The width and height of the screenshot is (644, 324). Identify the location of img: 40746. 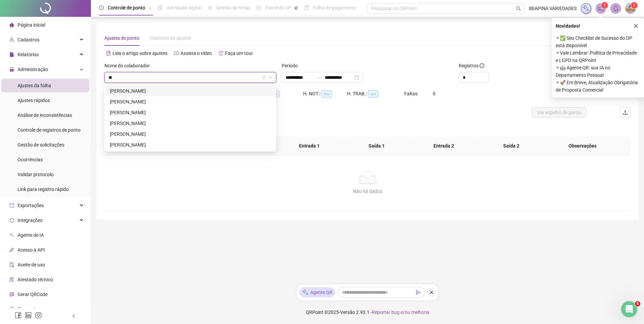
(631, 8).